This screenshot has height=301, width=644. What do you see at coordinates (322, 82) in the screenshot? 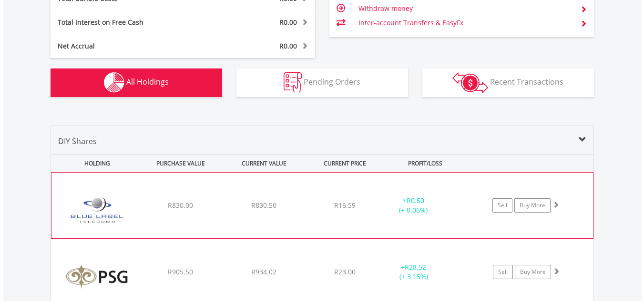
I see `button: Pending Orders` at bounding box center [322, 82].